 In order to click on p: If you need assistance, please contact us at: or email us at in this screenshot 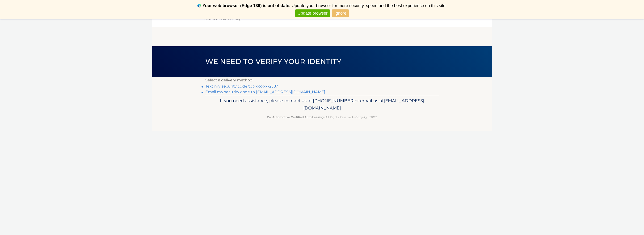, I will do `click(322, 105)`.